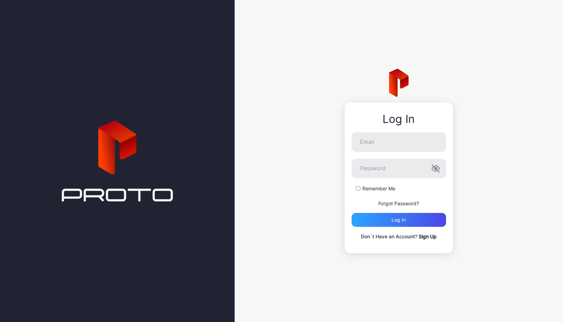  Describe the element at coordinates (399, 220) in the screenshot. I see `button: Log in` at that location.